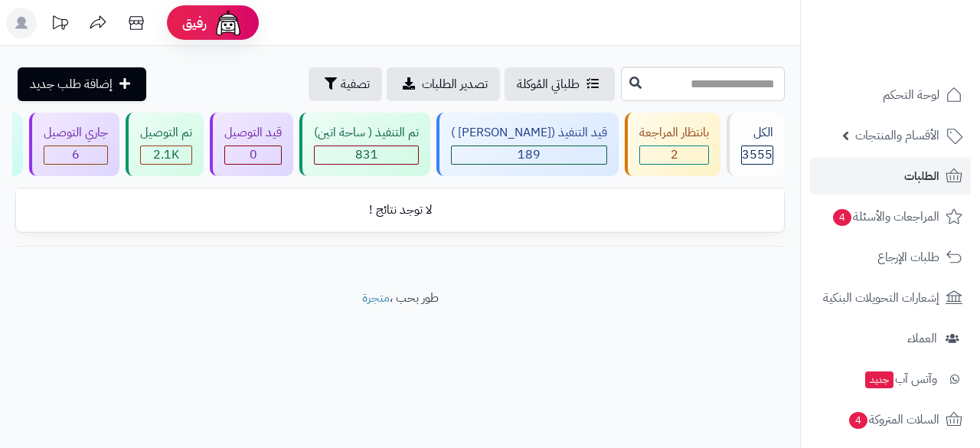  I want to click on div: جاري التوصيل, so click(76, 132).